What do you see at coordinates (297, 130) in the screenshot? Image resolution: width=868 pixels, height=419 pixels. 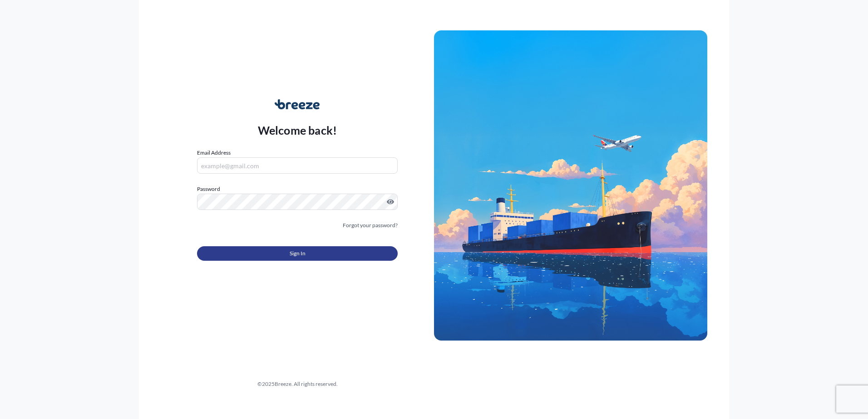 I see `p: Welcome back!` at bounding box center [297, 130].